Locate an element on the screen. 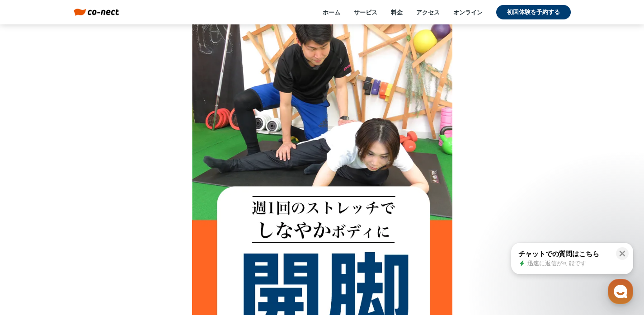 This screenshot has height=315, width=644. a: 初回体験を予約する is located at coordinates (533, 12).